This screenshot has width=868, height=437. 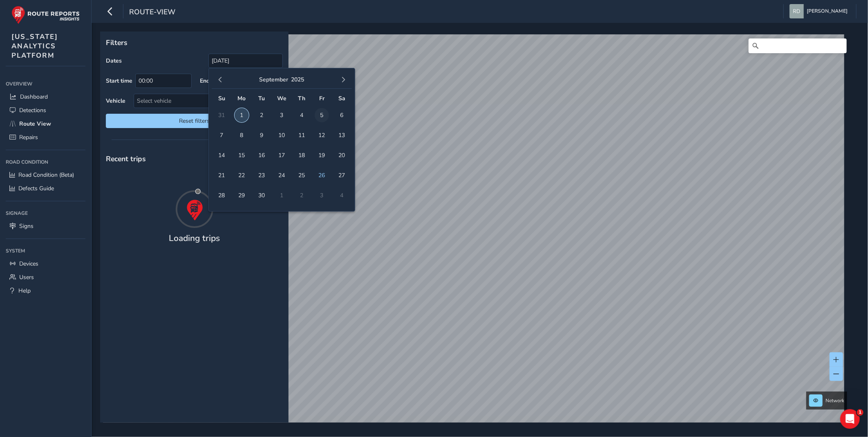 I want to click on span: 11, so click(x=301, y=135).